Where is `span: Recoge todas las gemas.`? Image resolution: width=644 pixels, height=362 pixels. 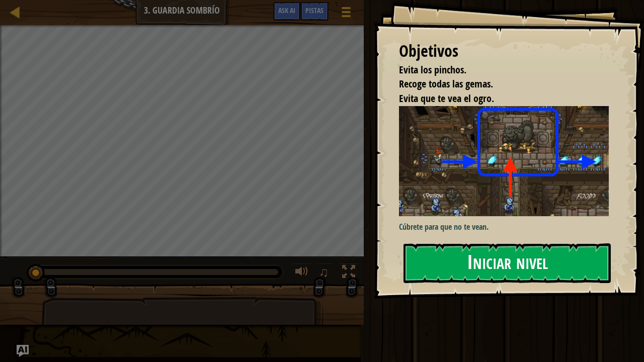
span: Recoge todas las gemas. is located at coordinates (445, 83).